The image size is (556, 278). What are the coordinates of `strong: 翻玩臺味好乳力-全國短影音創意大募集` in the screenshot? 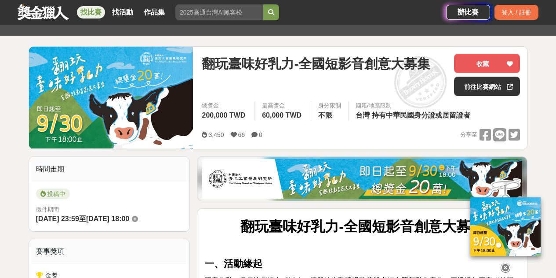 It's located at (362, 226).